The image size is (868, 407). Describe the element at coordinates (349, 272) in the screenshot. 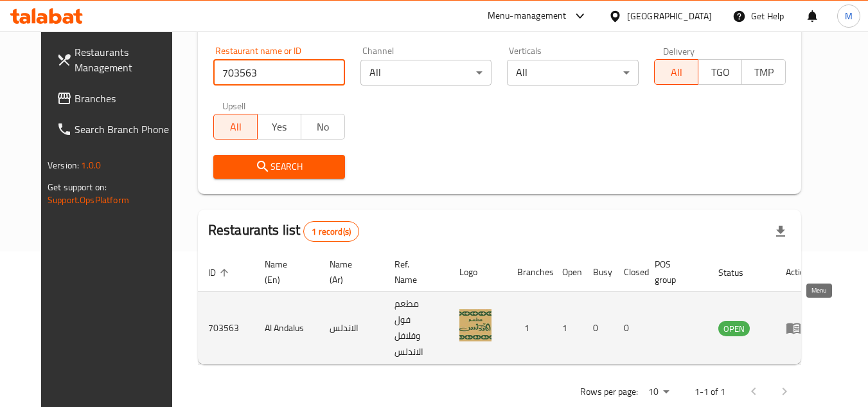

I see `span: Name (Ar)` at that location.